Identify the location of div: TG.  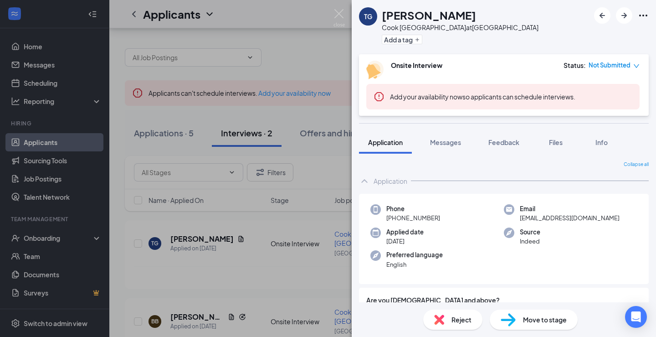
(368, 16).